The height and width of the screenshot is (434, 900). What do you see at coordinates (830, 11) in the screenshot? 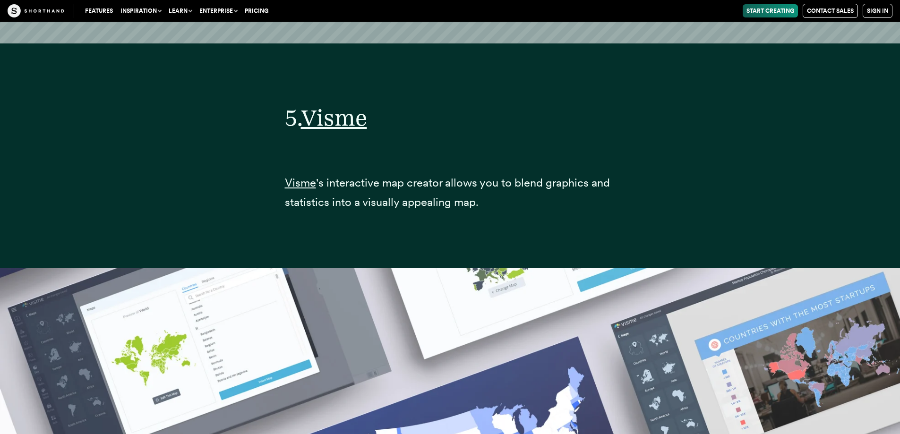
I see `a: Contact Sales` at bounding box center [830, 11].